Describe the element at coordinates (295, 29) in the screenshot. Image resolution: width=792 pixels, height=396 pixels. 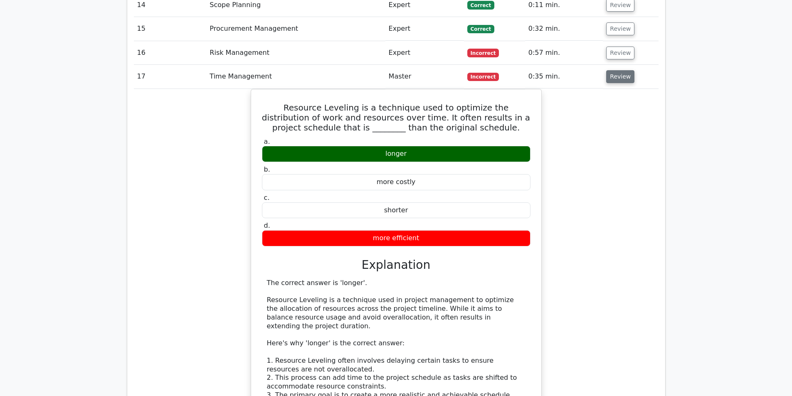
I see `td: Procurement Management` at that location.